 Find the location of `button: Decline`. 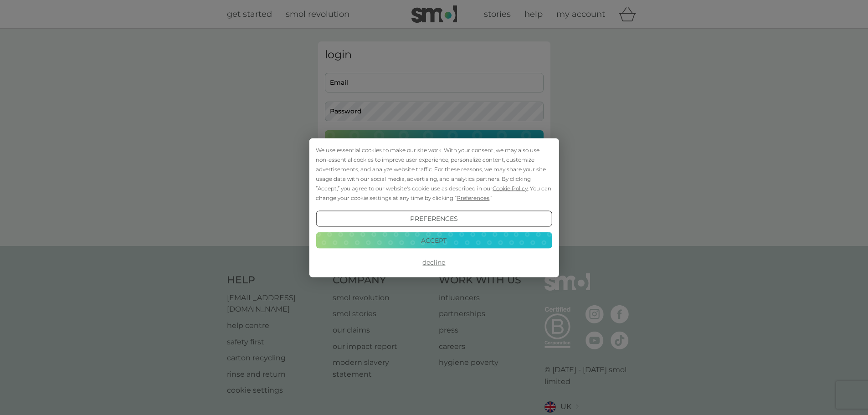

button: Decline is located at coordinates (434, 263).